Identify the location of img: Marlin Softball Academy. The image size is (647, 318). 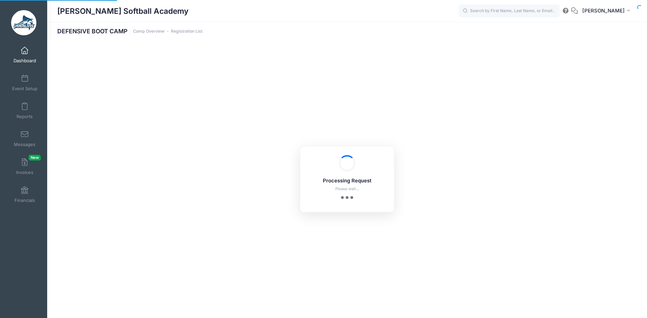
(24, 23).